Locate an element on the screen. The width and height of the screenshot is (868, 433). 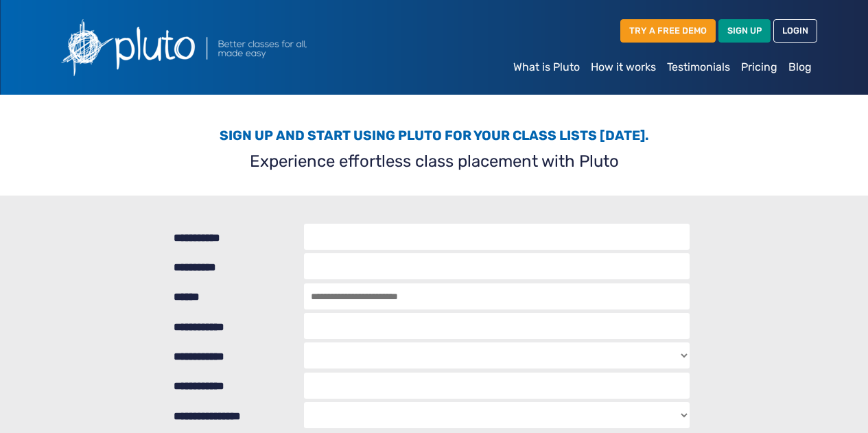
a: How it works is located at coordinates (623, 67).